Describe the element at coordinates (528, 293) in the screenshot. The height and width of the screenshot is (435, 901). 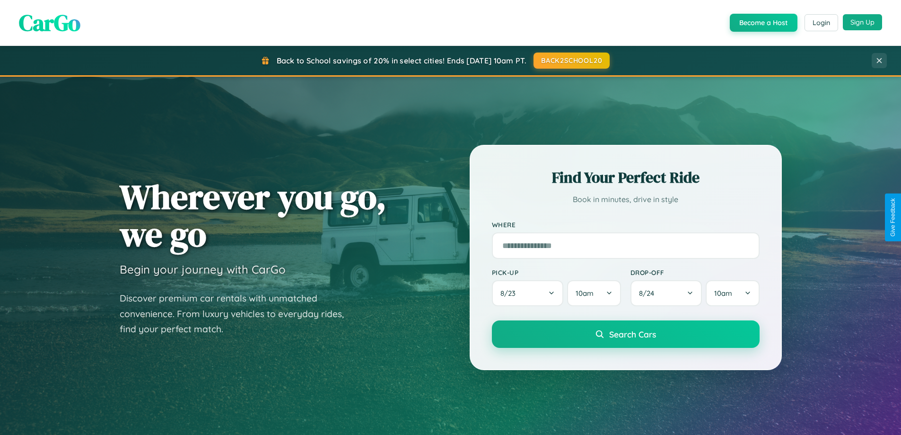
I see `button: 8/23` at that location.